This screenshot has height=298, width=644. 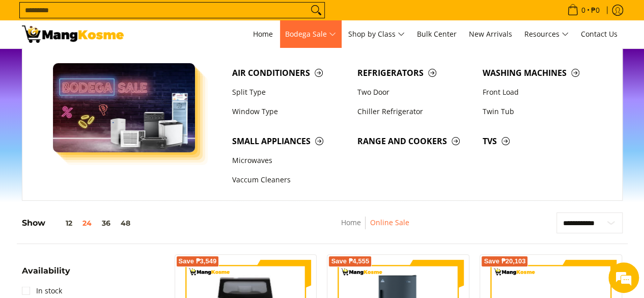 I want to click on textarea: Type your message and hit 'Enter', so click(x=99, y=211).